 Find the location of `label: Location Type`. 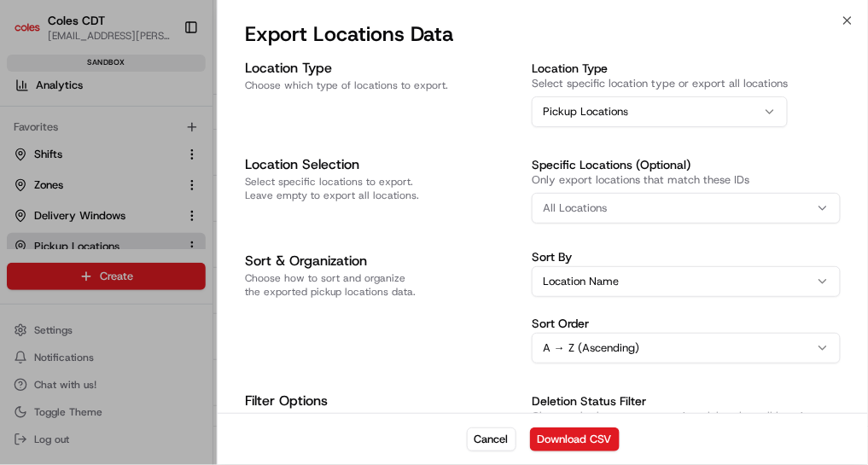

label: Location Type is located at coordinates (569, 69).